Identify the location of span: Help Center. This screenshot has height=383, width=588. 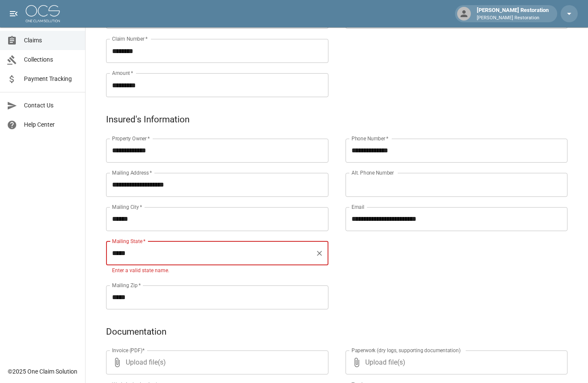
(51, 125).